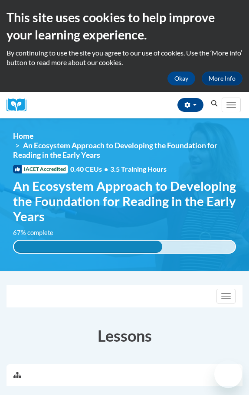  Describe the element at coordinates (88, 246) in the screenshot. I see `div: 67% complete` at that location.